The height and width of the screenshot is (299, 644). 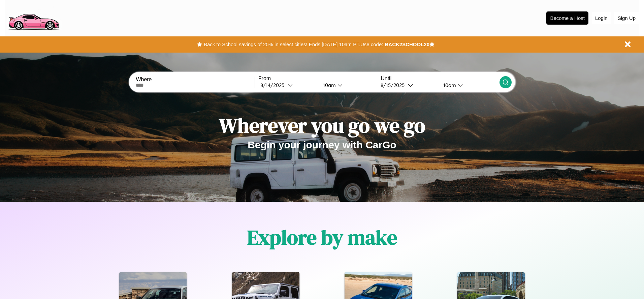 What do you see at coordinates (601, 18) in the screenshot?
I see `button: Login` at bounding box center [601, 18].